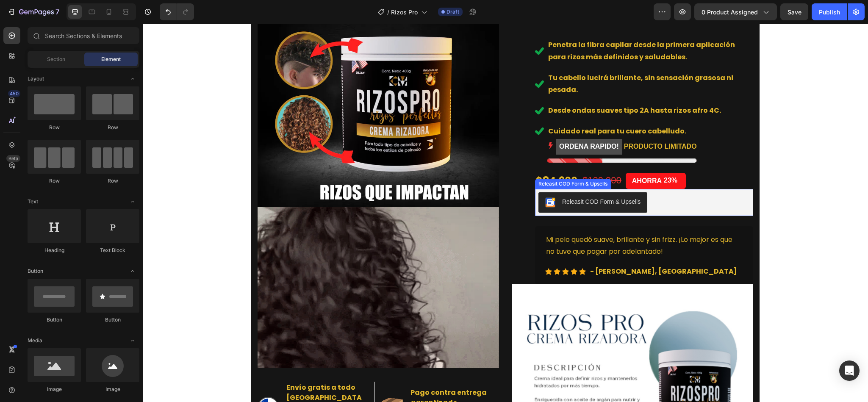 Image resolution: width=868 pixels, height=402 pixels. I want to click on mark: ORDENA RAPIDO!, so click(446, 123).